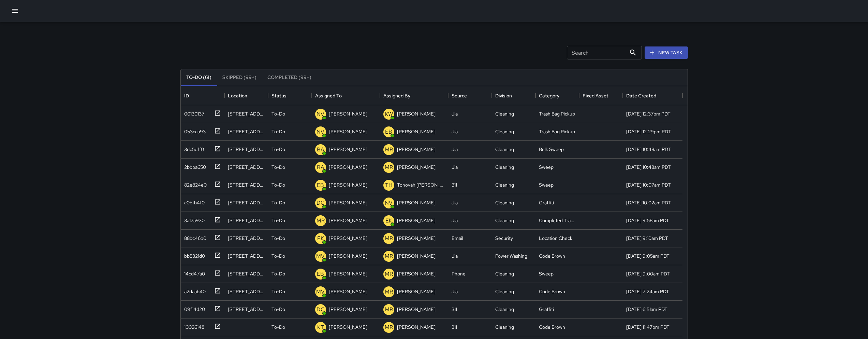 The width and height of the screenshot is (868, 339). I want to click on div: 216 11th Street, so click(246, 185).